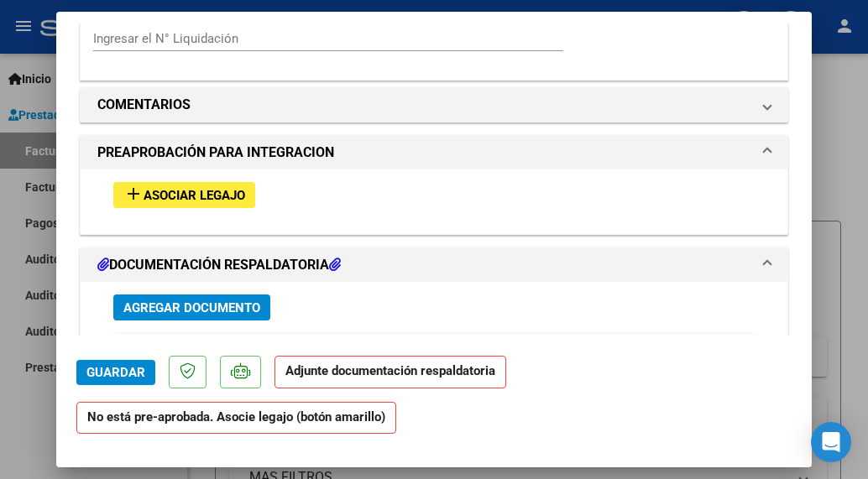  Describe the element at coordinates (831, 442) in the screenshot. I see `div: Open Intercom Messenger` at that location.